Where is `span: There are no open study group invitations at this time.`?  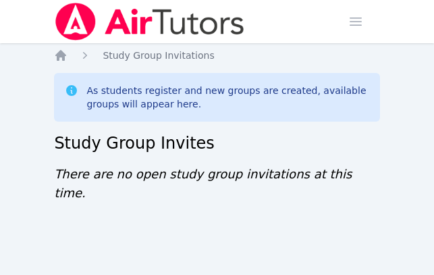 span: There are no open study group invitations at this time. is located at coordinates (203, 183).